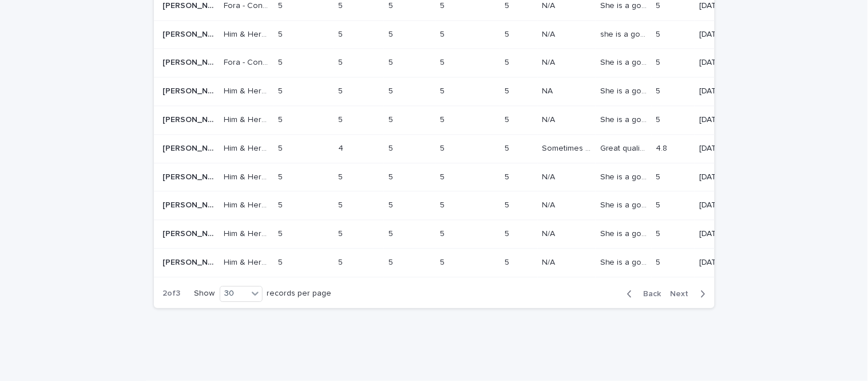 The height and width of the screenshot is (381, 868). Describe the element at coordinates (691, 294) in the screenshot. I see `button: Next` at that location.